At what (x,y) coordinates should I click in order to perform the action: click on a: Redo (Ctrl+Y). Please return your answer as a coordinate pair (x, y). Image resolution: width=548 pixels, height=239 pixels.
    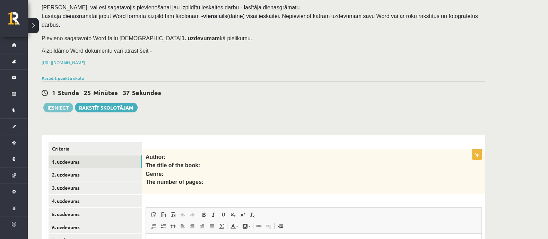
    Looking at the image, I should click on (192, 214).